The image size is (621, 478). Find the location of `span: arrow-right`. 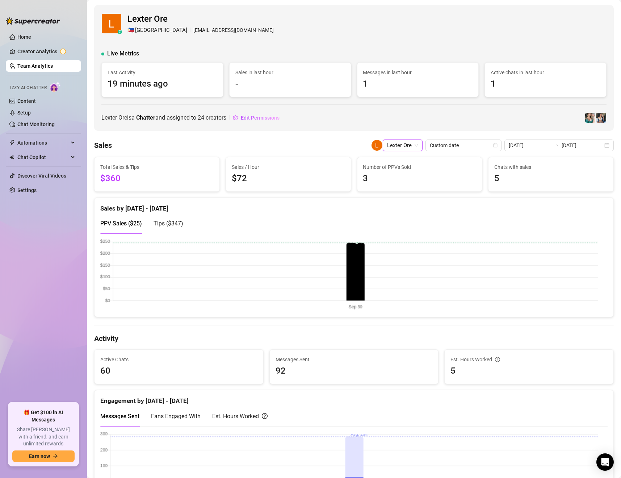

span: arrow-right is located at coordinates (55, 456).